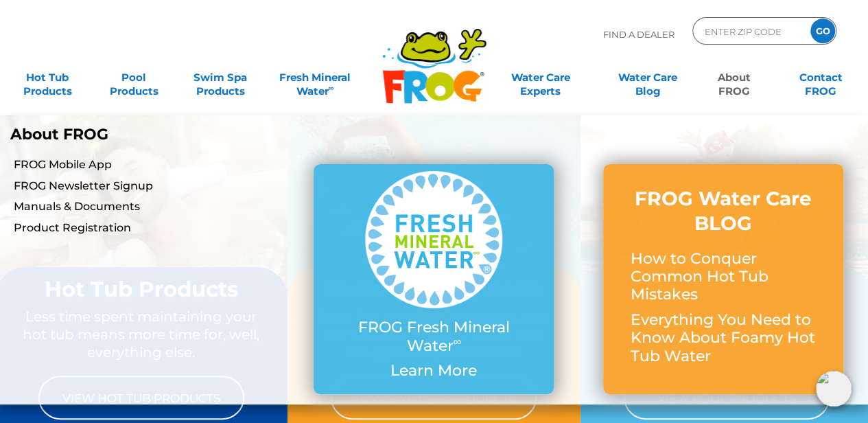 The height and width of the screenshot is (423, 868). I want to click on h3: FROG Water Care BLOG, so click(724, 210).